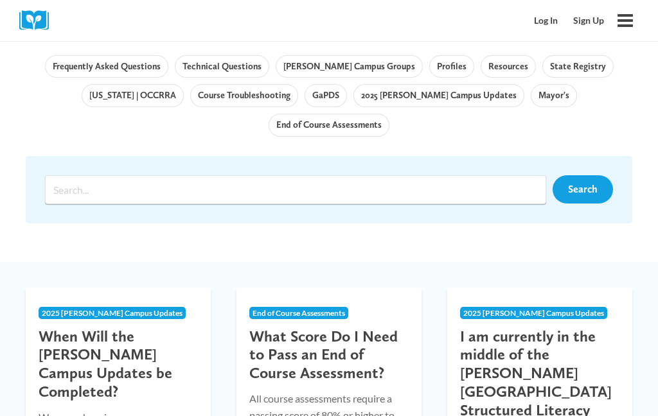 Image resolution: width=658 pixels, height=416 pixels. What do you see at coordinates (107, 67) in the screenshot?
I see `a: Frequently Asked Questions` at bounding box center [107, 67].